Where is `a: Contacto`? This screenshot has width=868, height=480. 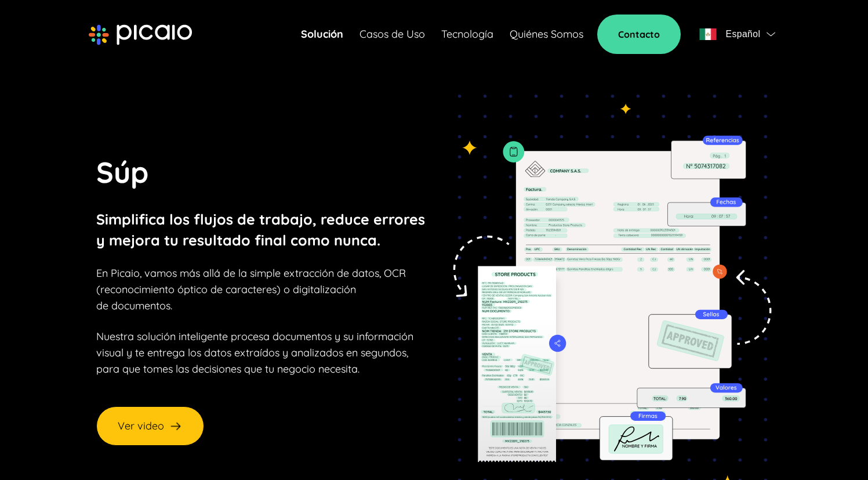
a: Contacto is located at coordinates (639, 34).